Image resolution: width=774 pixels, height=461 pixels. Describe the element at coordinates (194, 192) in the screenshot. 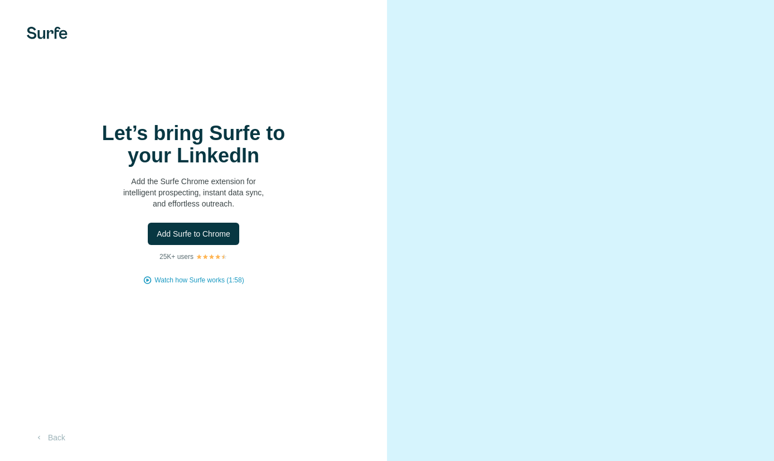

I see `p: Add the Surfe Chrome extension for intelligent prospecting, instant data sync, and effortless out...` at that location.